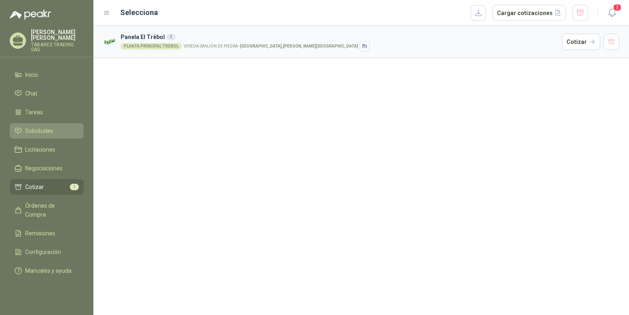 The height and width of the screenshot is (315, 629). I want to click on a: Licitaciones, so click(47, 150).